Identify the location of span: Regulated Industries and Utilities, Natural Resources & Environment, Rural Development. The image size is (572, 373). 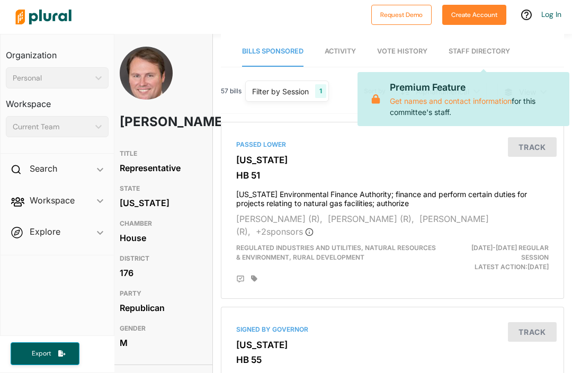
(336, 252).